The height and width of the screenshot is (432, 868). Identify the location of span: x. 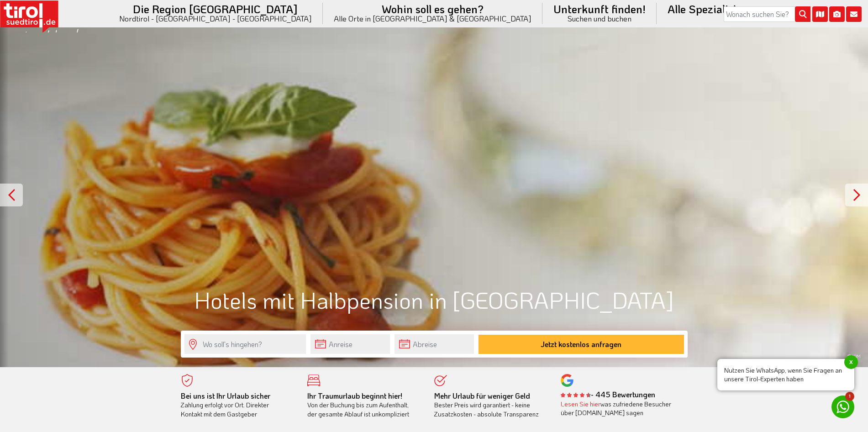
(851, 362).